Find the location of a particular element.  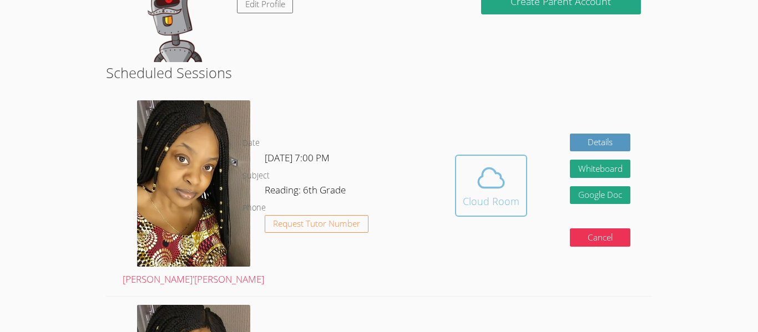

a: Details is located at coordinates (600, 143).